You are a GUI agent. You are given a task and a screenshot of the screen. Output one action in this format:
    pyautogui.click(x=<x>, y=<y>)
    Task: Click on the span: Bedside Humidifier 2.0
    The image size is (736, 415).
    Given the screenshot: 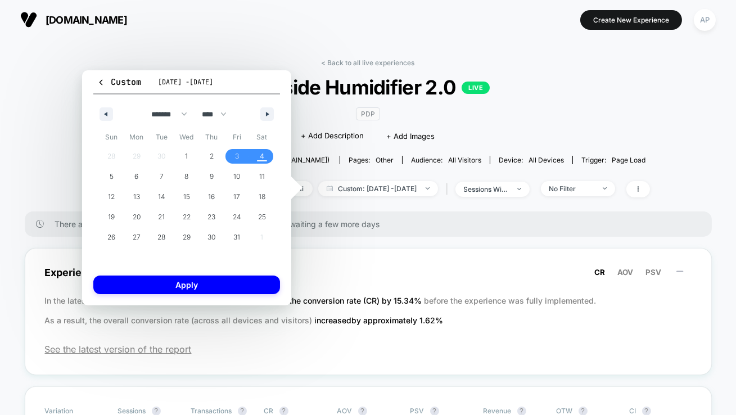 What is the action you would take?
    pyautogui.click(x=368, y=87)
    